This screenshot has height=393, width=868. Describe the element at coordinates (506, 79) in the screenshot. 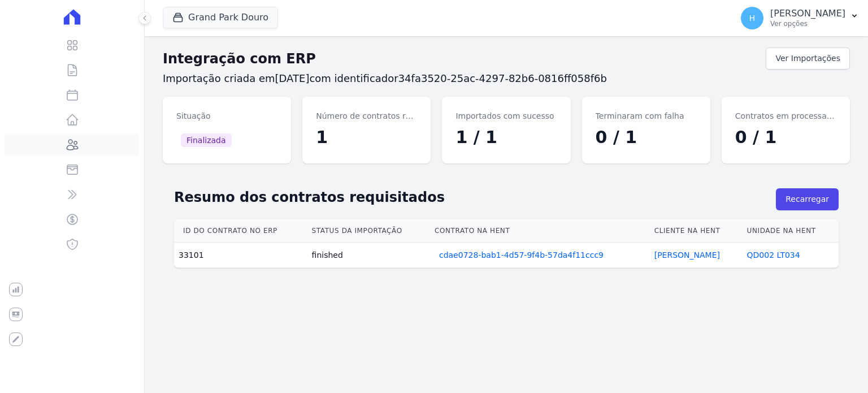

I see `h3: Importação criada em com identificador` at that location.